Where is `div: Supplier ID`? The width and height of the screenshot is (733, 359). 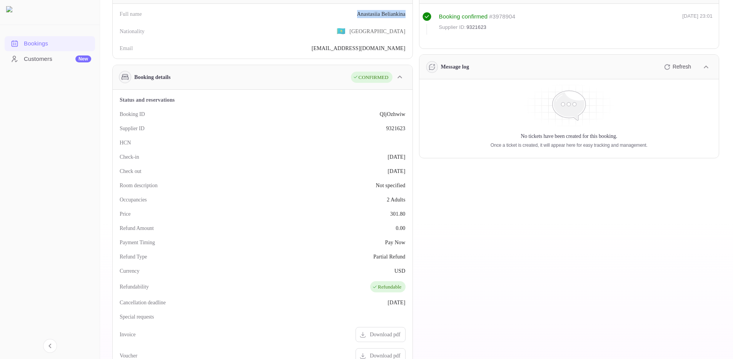
div: Supplier ID is located at coordinates (132, 128).